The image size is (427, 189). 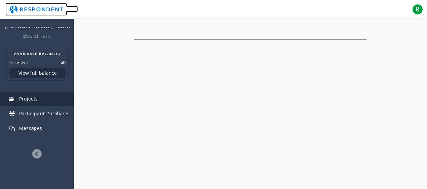 What do you see at coordinates (63, 62) in the screenshot?
I see `dd: $0` at bounding box center [63, 62].